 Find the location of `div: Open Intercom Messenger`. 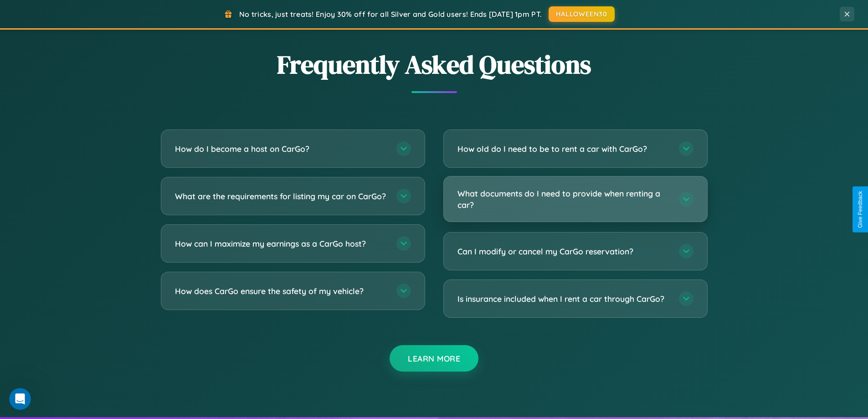

div: Open Intercom Messenger is located at coordinates (86, 16).